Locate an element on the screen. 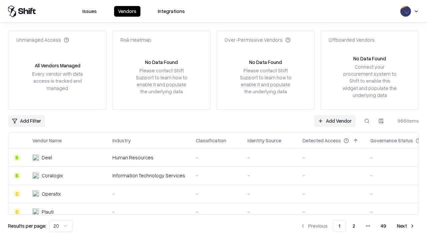 Image resolution: width=427 pixels, height=240 pixels. div: Risk Heatmap is located at coordinates (136, 40).